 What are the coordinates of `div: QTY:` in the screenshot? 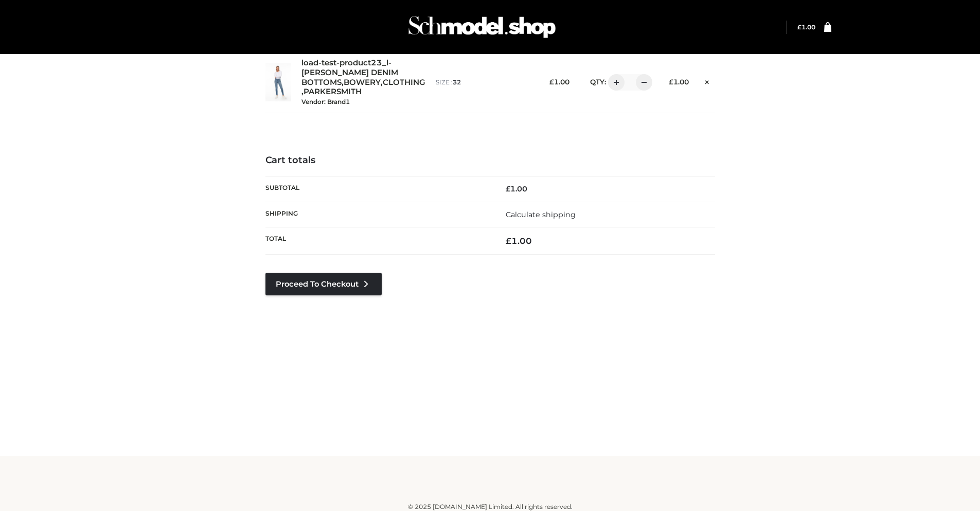 It's located at (614, 82).